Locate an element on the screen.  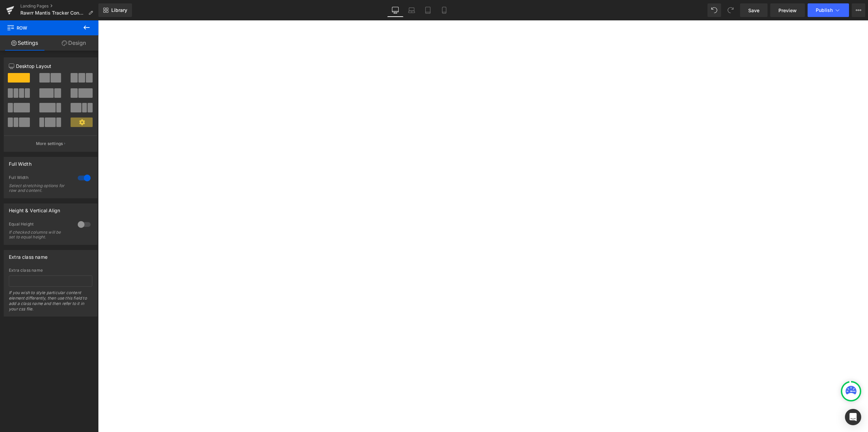
div: Equal Height is located at coordinates (40, 225).